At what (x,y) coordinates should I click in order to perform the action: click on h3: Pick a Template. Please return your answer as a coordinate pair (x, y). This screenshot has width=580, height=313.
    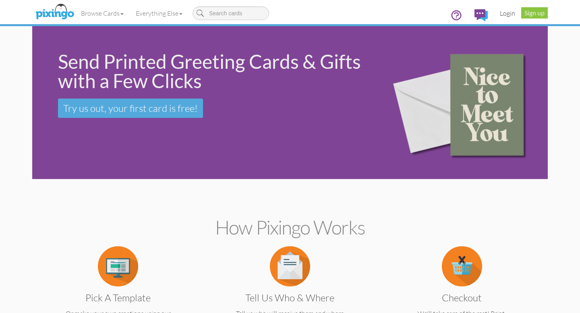
    Looking at the image, I should click on (118, 298).